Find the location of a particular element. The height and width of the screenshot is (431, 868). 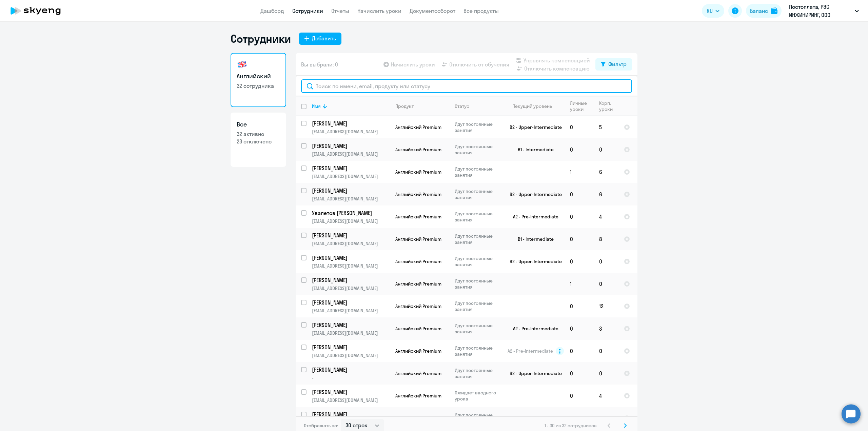

a: Английский32 сотрудника is located at coordinates (259, 80).